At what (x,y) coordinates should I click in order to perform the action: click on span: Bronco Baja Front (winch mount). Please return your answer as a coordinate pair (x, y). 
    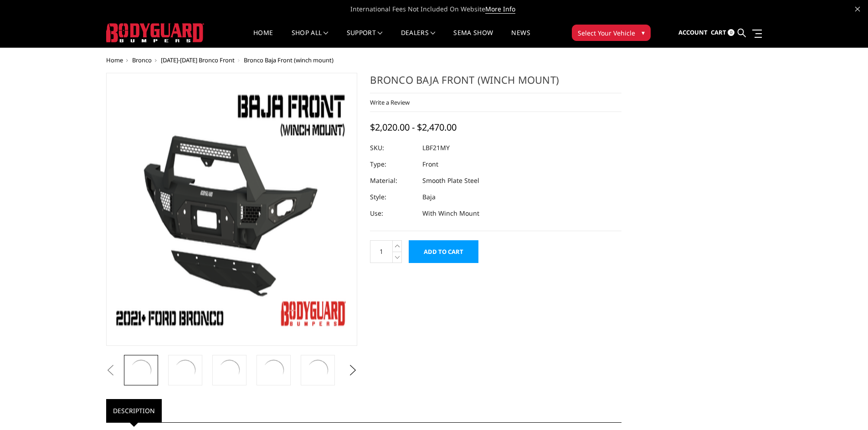
    Looking at the image, I should click on (289, 60).